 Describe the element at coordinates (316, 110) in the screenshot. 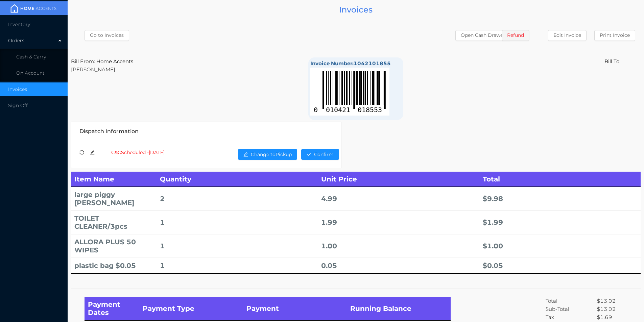

I see `text: 0` at that location.